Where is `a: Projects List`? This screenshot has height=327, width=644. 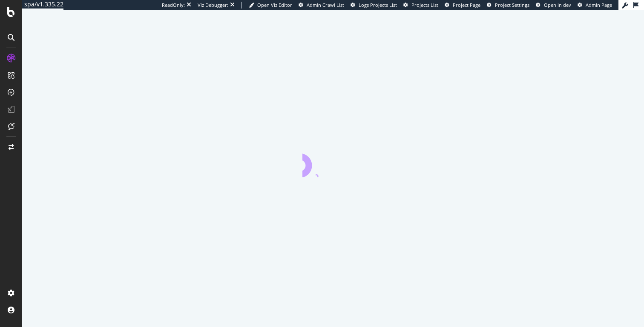
a: Projects List is located at coordinates (421, 5).